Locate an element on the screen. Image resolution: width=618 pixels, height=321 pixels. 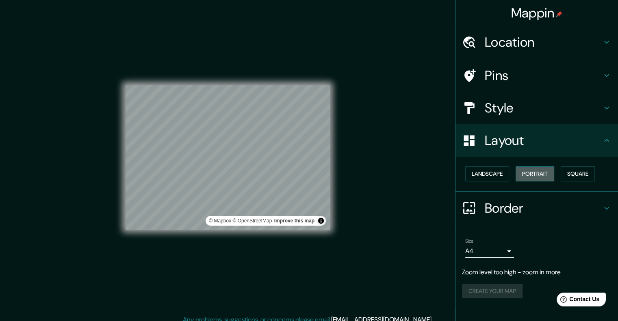
button: Landscape is located at coordinates (487, 174).